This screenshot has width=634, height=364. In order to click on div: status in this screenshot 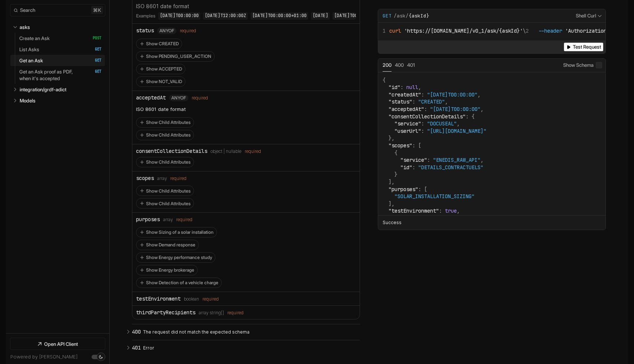, I will do `click(145, 31)`.